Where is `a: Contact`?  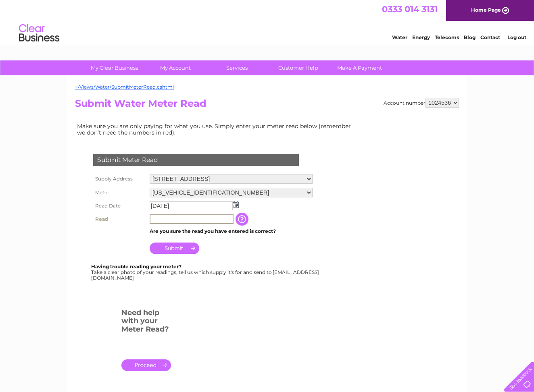
a: Contact is located at coordinates (490, 37).